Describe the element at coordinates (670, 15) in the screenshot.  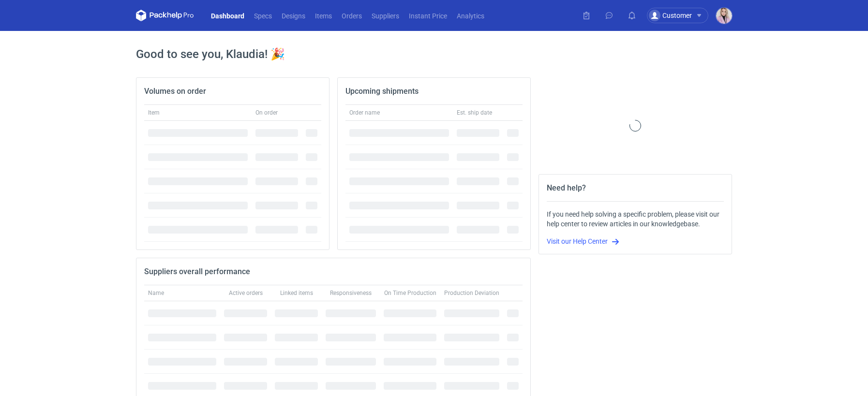
I see `div: Customer` at that location.